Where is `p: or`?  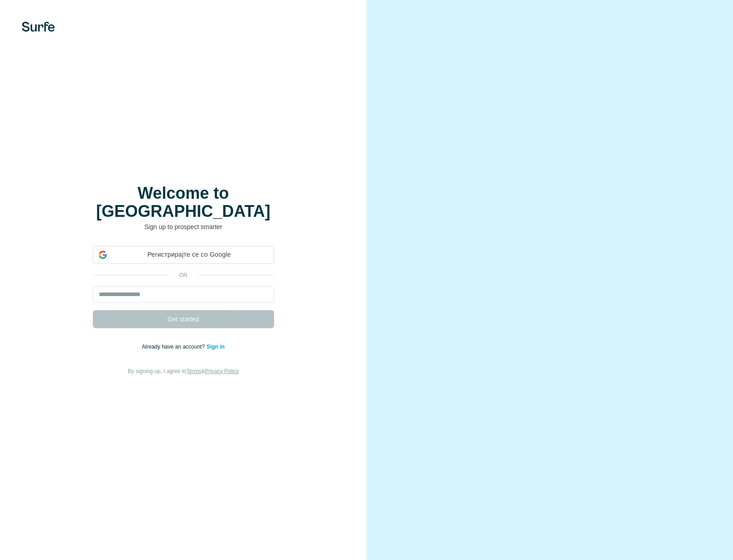 p: or is located at coordinates (184, 275).